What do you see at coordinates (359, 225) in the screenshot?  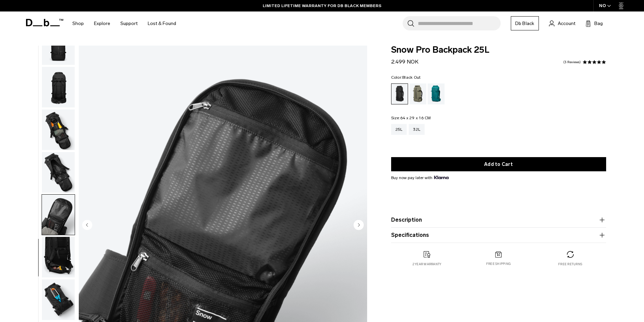 I see `button: Next slide` at bounding box center [359, 225].